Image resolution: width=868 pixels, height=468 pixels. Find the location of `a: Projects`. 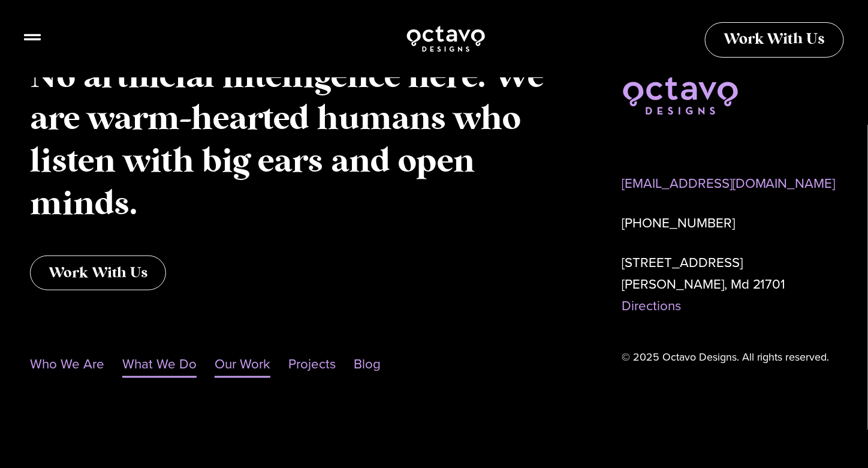

a: Projects is located at coordinates (311, 364).